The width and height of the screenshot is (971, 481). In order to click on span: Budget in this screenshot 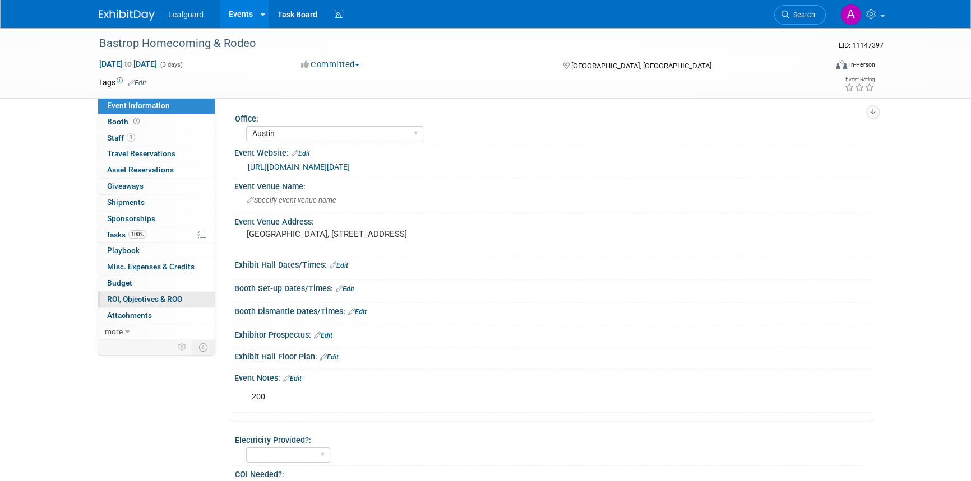, I will do `click(119, 283)`.